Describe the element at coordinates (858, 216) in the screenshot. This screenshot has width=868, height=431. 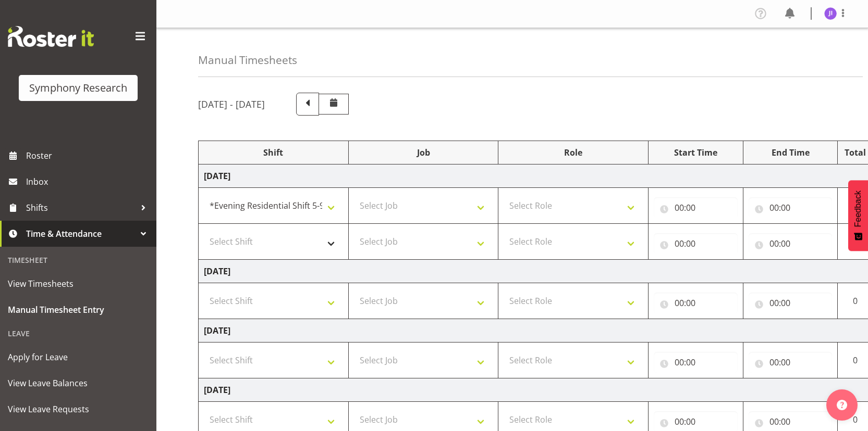
I see `button: Feedback - Show survey` at that location.